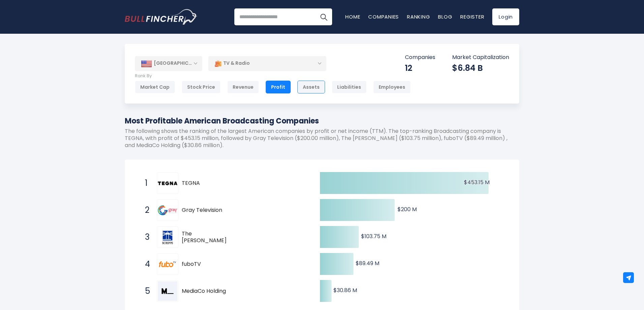  What do you see at coordinates (207, 210) in the screenshot?
I see `span: Gray Television` at bounding box center [207, 210].